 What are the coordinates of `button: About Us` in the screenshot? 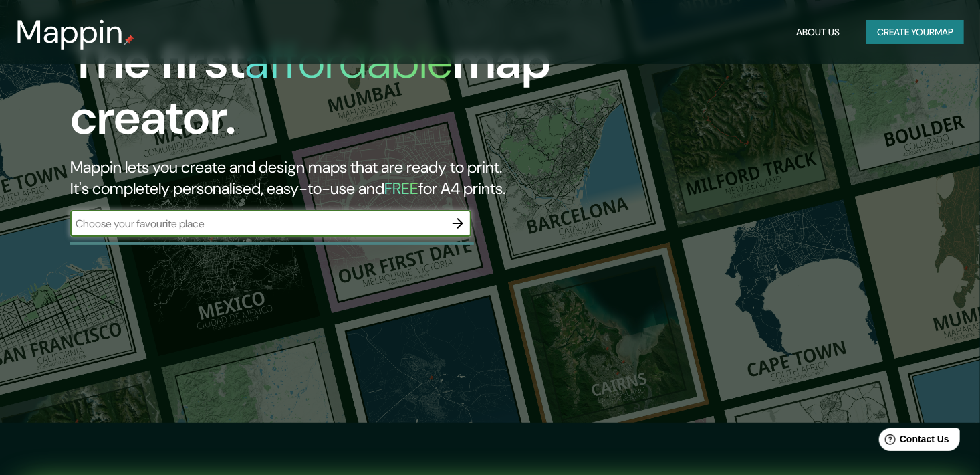 It's located at (818, 32).